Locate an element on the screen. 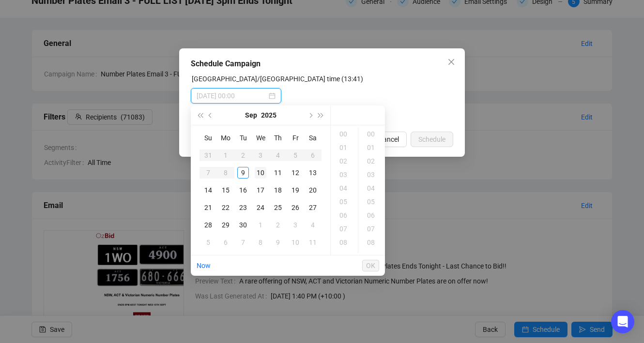  button: Previous month (PageUp) is located at coordinates (210, 115).